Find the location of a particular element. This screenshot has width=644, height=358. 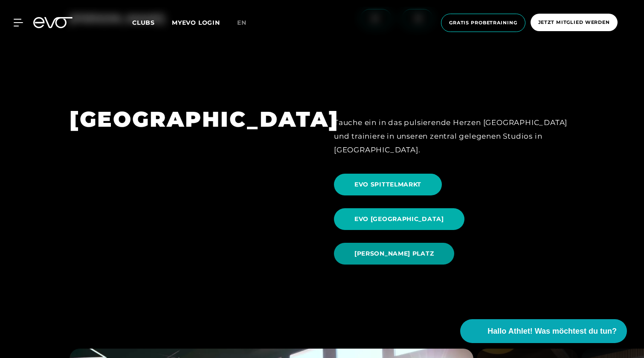

span: Gratis Probetraining is located at coordinates (483, 22).